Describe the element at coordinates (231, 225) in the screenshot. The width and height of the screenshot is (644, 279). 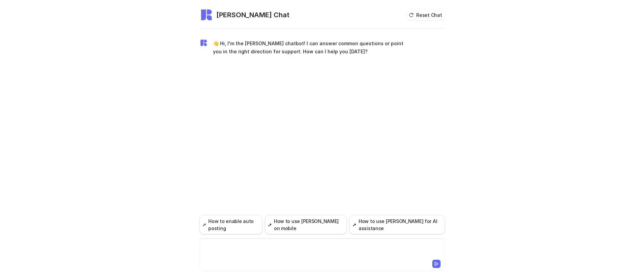
I see `button: How to enable auto posting` at that location.